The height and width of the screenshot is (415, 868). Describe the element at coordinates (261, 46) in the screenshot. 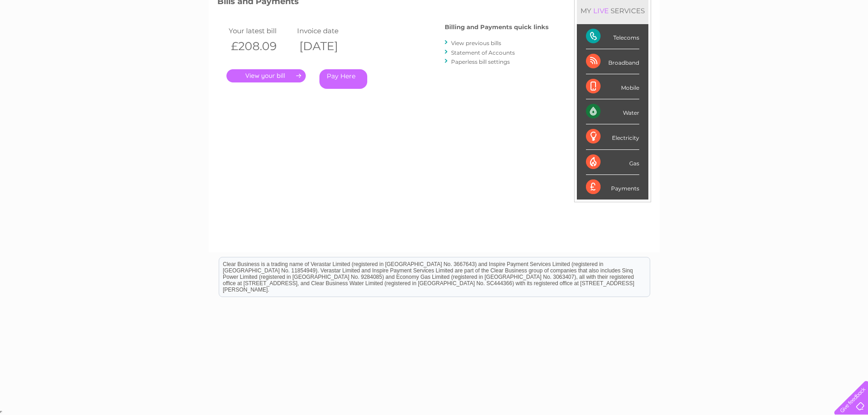

I see `th: £208.09` at that location.